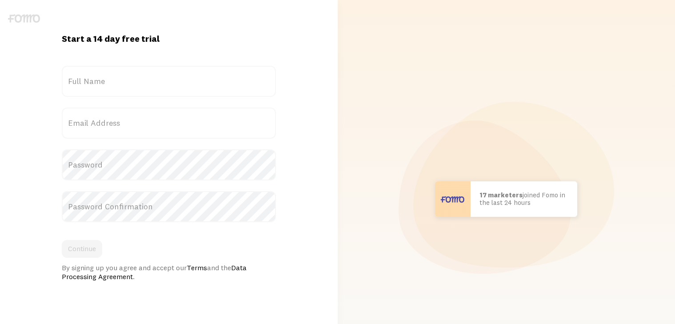 Image resolution: width=675 pixels, height=324 pixels. Describe the element at coordinates (453, 199) in the screenshot. I see `img: User avatar` at that location.